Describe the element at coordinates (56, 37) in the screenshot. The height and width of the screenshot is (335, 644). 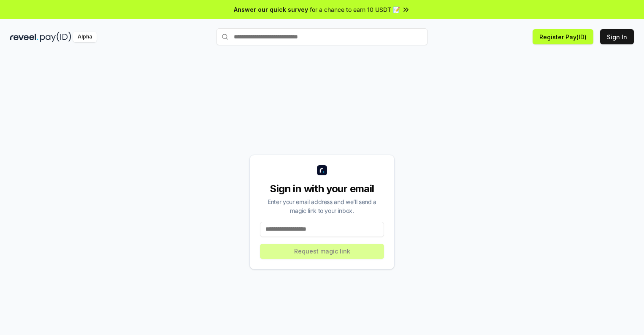
I see `img: pay_id` at that location.